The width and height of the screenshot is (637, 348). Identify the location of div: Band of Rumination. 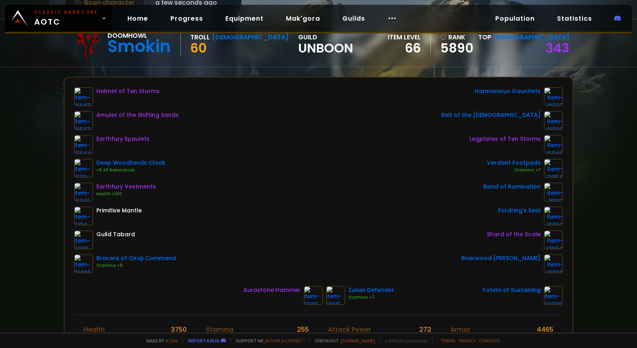
(512, 187).